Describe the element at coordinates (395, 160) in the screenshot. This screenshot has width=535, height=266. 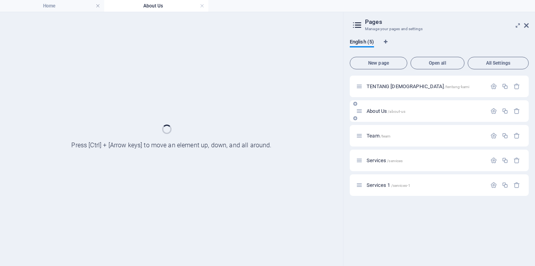
I see `span: /services` at that location.